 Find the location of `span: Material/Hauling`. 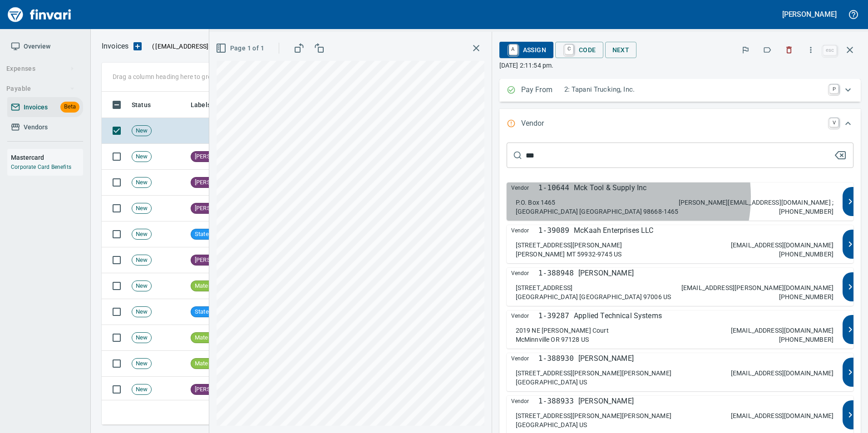

span: Material/Hauling is located at coordinates (216, 286).